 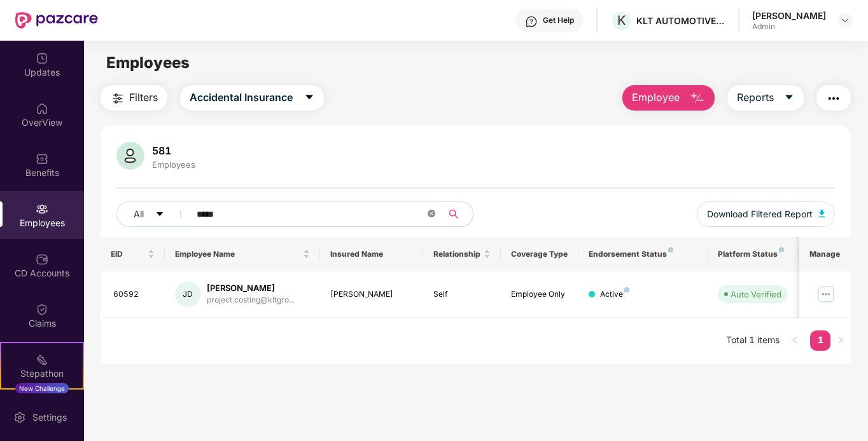 I want to click on li: Total 1 items, so click(x=752, y=341).